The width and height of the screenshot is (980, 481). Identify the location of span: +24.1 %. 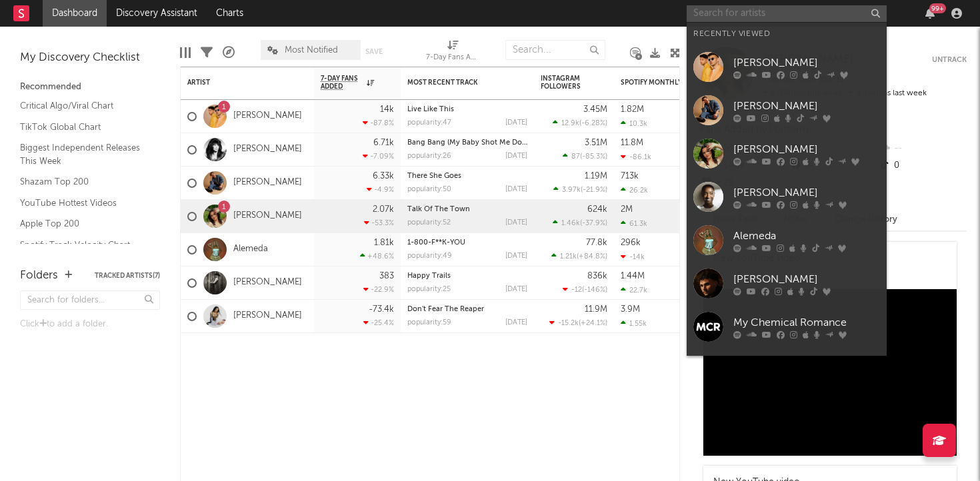
(593, 323).